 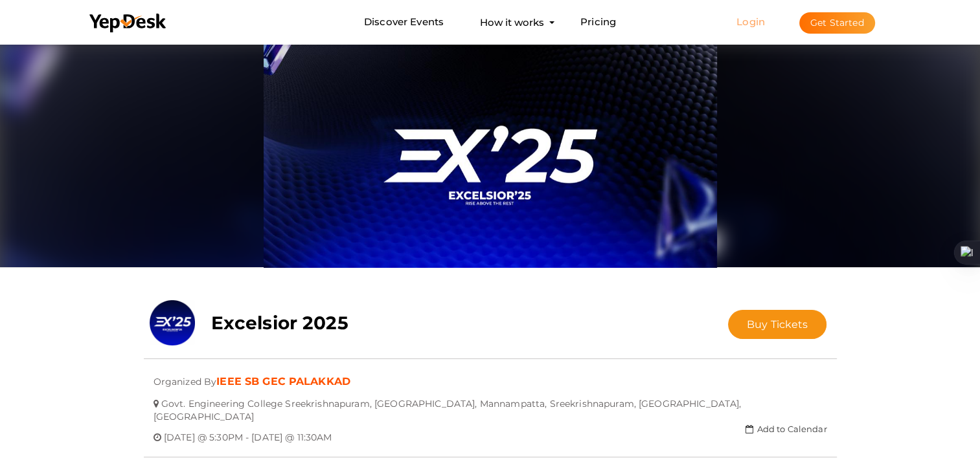 What do you see at coordinates (785, 429) in the screenshot?
I see `a: Add to Calendar` at bounding box center [785, 429].